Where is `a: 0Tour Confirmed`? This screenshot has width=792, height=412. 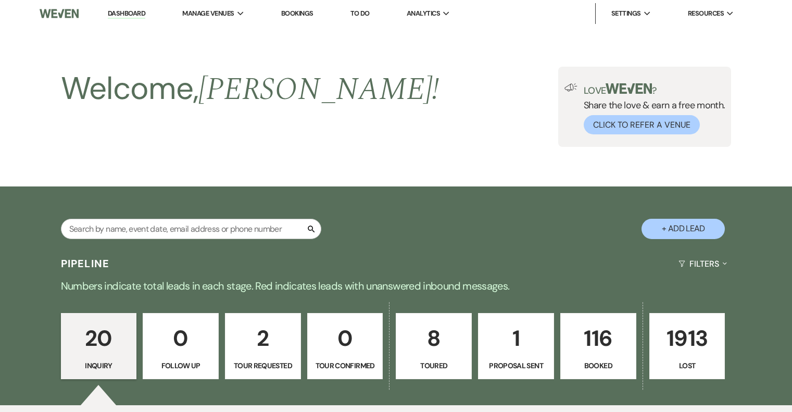 a: 0Tour Confirmed is located at coordinates (345, 346).